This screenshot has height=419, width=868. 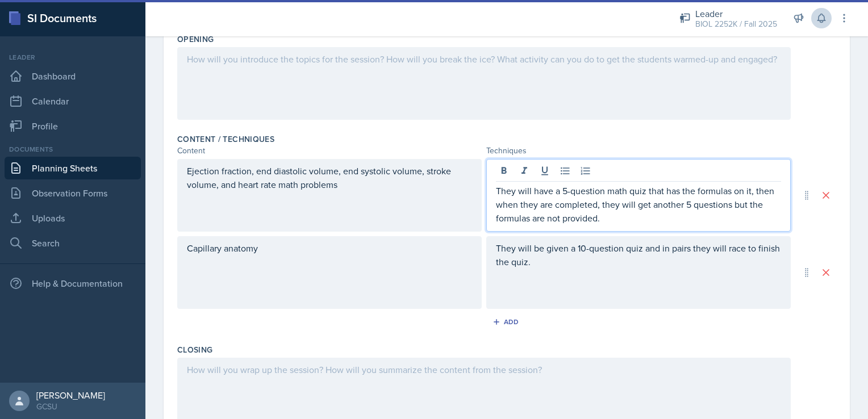 What do you see at coordinates (736, 24) in the screenshot?
I see `div: BIOL 2252K / Fall 2025` at bounding box center [736, 24].